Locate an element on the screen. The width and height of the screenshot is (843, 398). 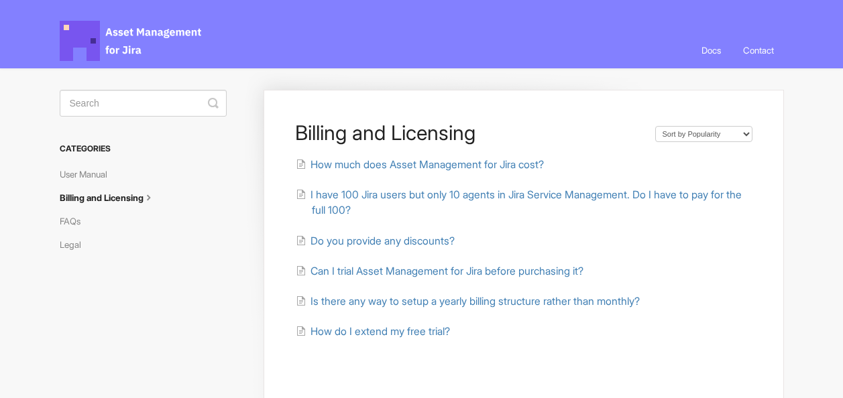
span: Can I trial Asset Management for Jira before purchasing it? is located at coordinates (447, 271).